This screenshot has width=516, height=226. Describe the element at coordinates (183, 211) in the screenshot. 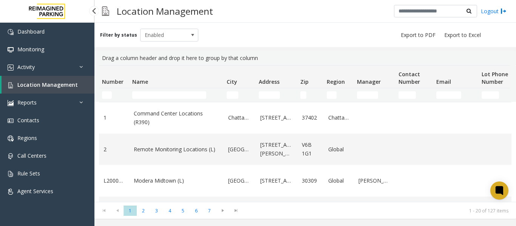

I see `span: Page 5` at that location.